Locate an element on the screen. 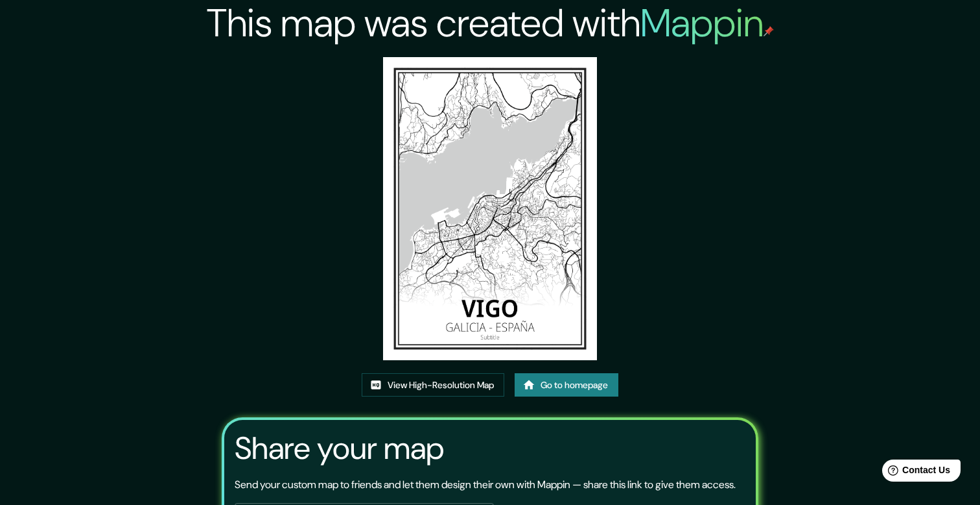 Image resolution: width=980 pixels, height=505 pixels. a: Go to homepage is located at coordinates (567, 385).